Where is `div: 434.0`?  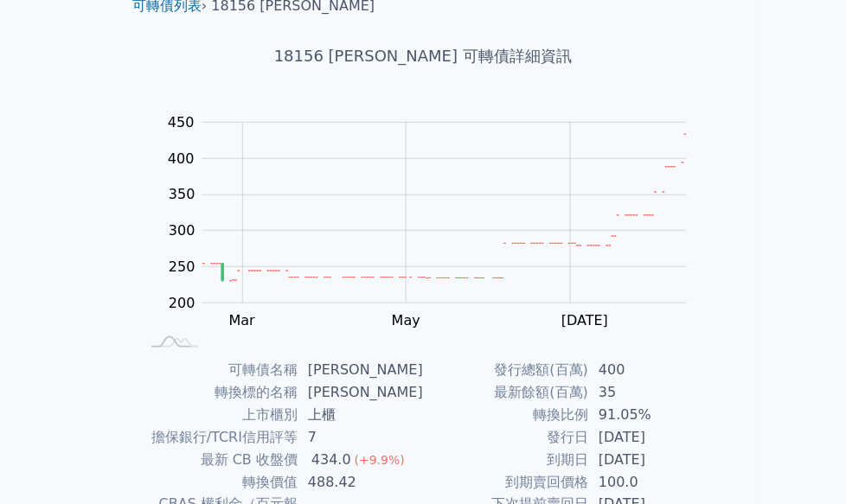
div: 434.0 is located at coordinates (332, 460).